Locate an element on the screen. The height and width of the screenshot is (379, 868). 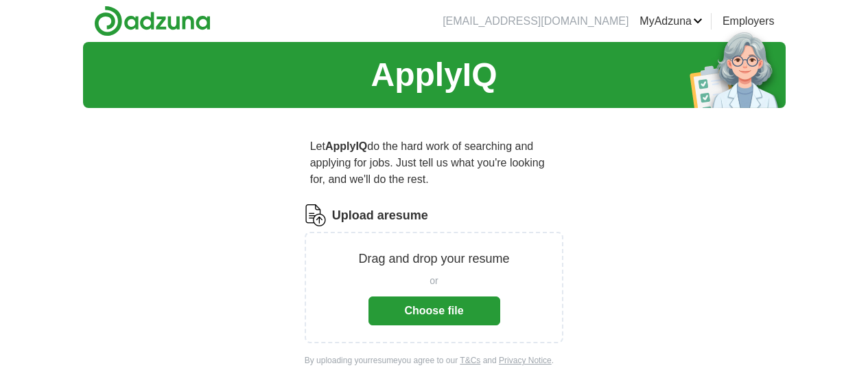
a: Employers is located at coordinates (749, 21).